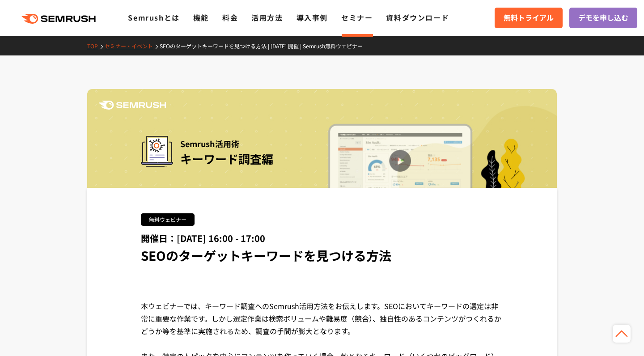 This screenshot has width=644, height=356. I want to click on a: Semrushとは, so click(154, 17).